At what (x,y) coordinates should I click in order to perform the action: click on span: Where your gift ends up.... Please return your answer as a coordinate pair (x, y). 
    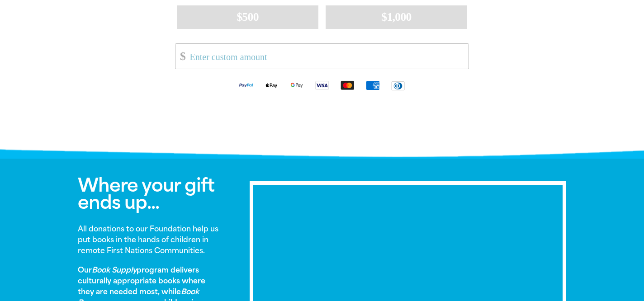
    Looking at the image, I should click on (146, 194).